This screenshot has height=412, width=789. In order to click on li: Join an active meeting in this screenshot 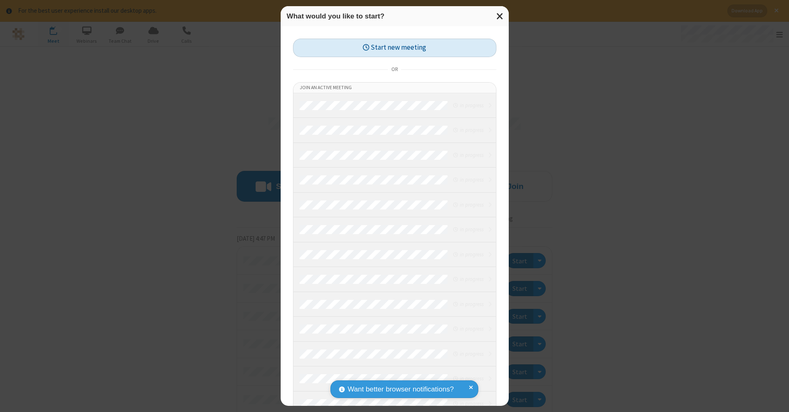, I will do `click(394, 88)`.